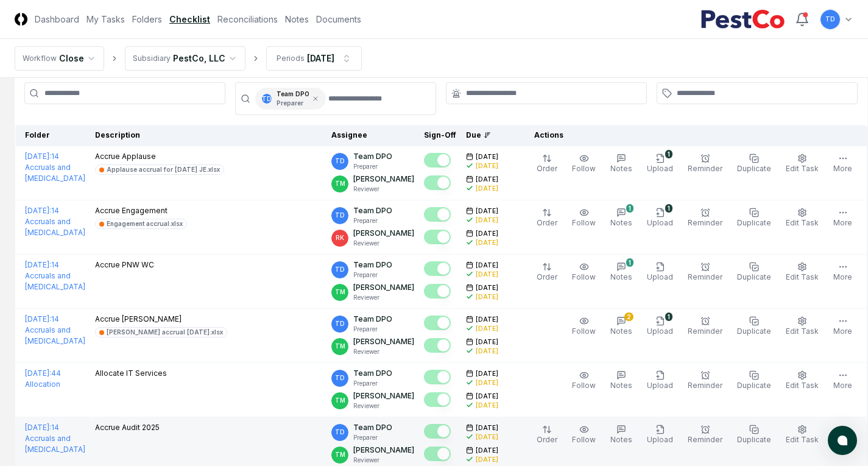  What do you see at coordinates (742, 19) in the screenshot?
I see `img: PestCo logo` at bounding box center [742, 19].